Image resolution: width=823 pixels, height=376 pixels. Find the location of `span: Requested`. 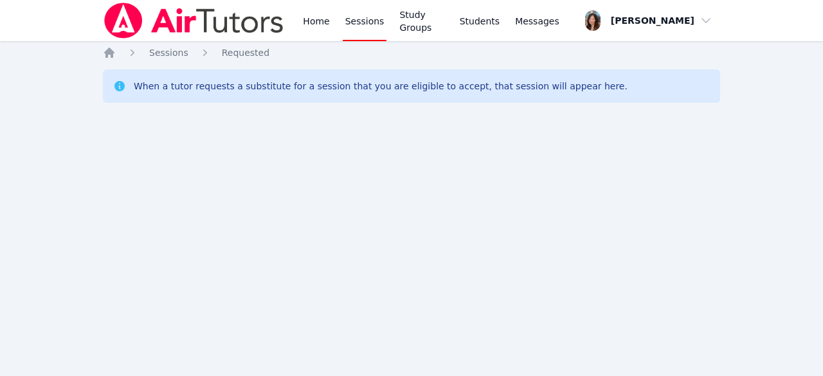

span: Requested is located at coordinates (246, 53).